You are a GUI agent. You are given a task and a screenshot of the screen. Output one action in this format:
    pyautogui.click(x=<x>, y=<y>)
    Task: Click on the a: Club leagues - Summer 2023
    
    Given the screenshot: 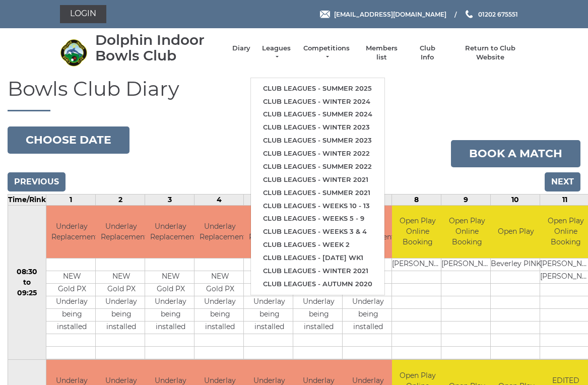 What is the action you would take?
    pyautogui.click(x=318, y=141)
    